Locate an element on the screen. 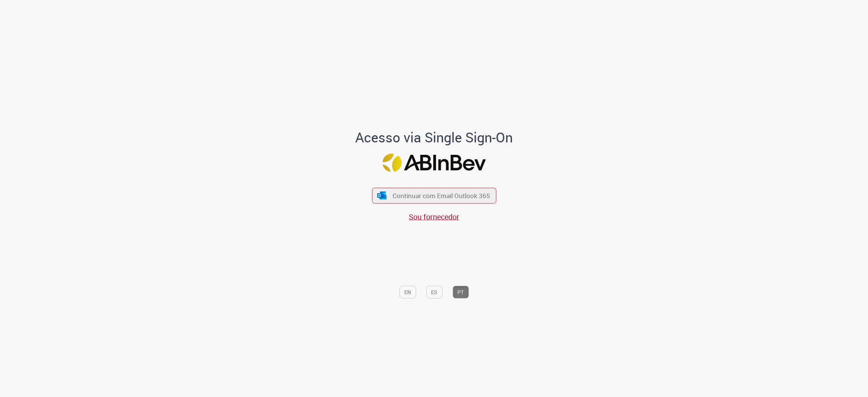 This screenshot has height=397, width=868. span: Sou fornecedor is located at coordinates (434, 216).